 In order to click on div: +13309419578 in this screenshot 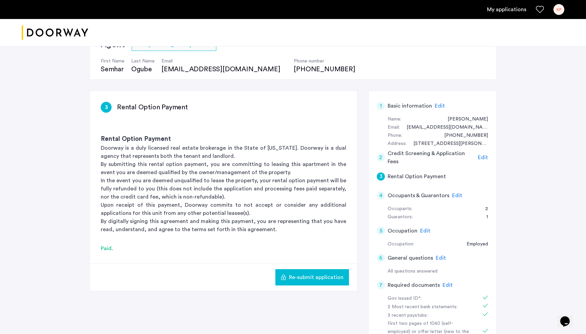, I will do `click(463, 136)`.